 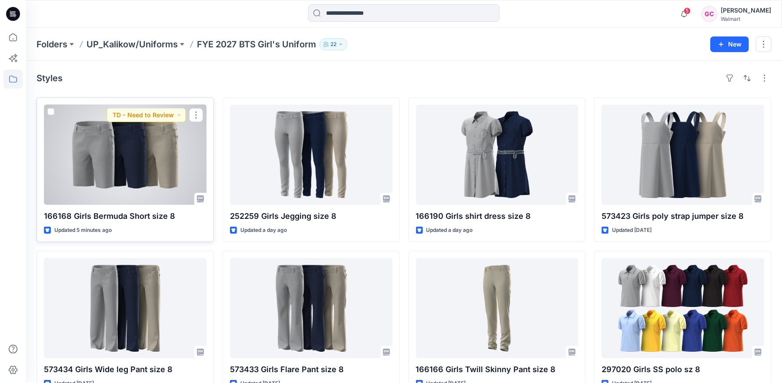 What do you see at coordinates (333, 44) in the screenshot?
I see `p: 22` at bounding box center [333, 44].